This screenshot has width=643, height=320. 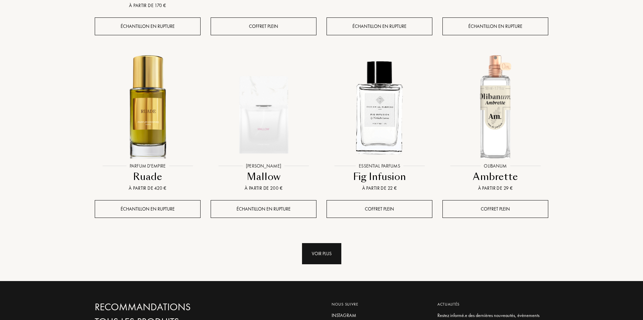 I want to click on div: Actualités, so click(x=490, y=304).